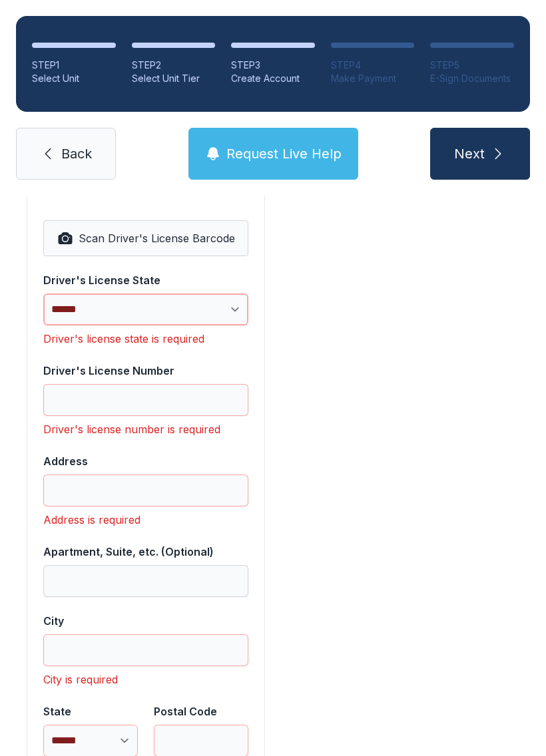 Image resolution: width=546 pixels, height=756 pixels. What do you see at coordinates (76, 154) in the screenshot?
I see `span: Back` at bounding box center [76, 154].